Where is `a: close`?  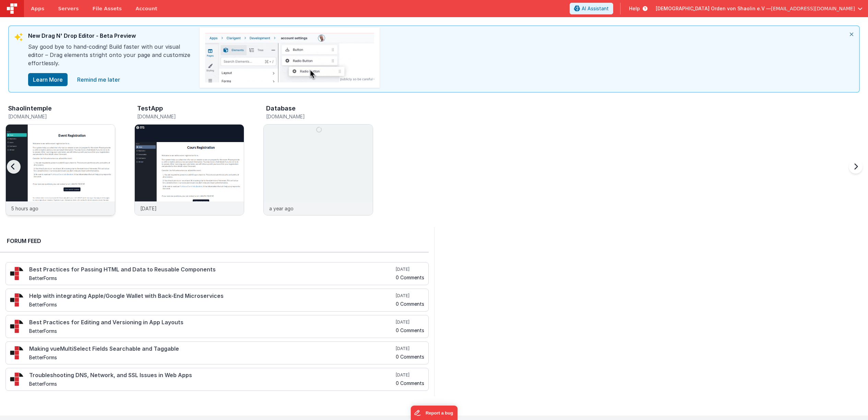
a: close is located at coordinates (98, 80).